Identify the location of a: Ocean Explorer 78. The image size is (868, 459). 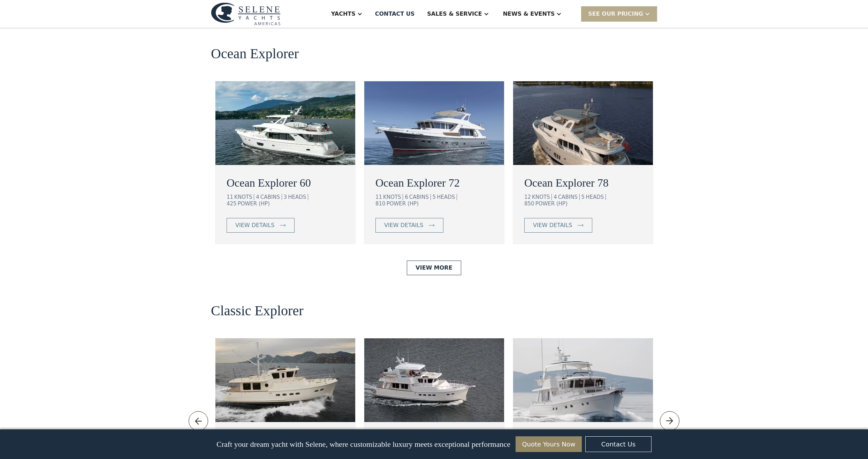
(583, 183).